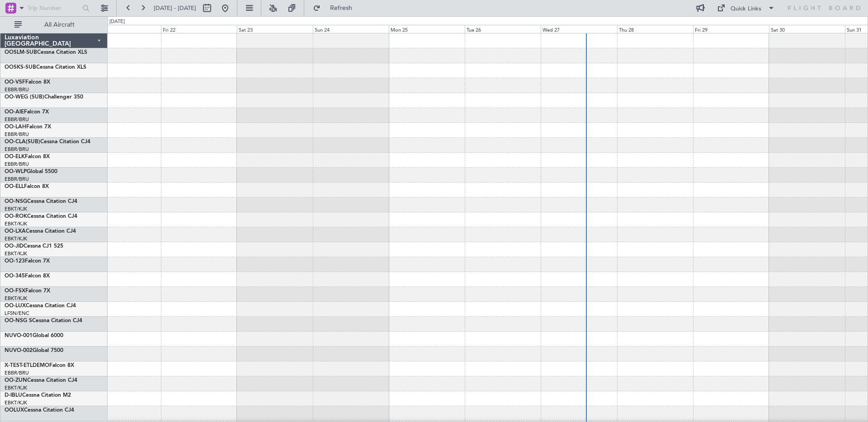 This screenshot has height=422, width=868. I want to click on a: OO-AIEFalcon 7X, so click(27, 112).